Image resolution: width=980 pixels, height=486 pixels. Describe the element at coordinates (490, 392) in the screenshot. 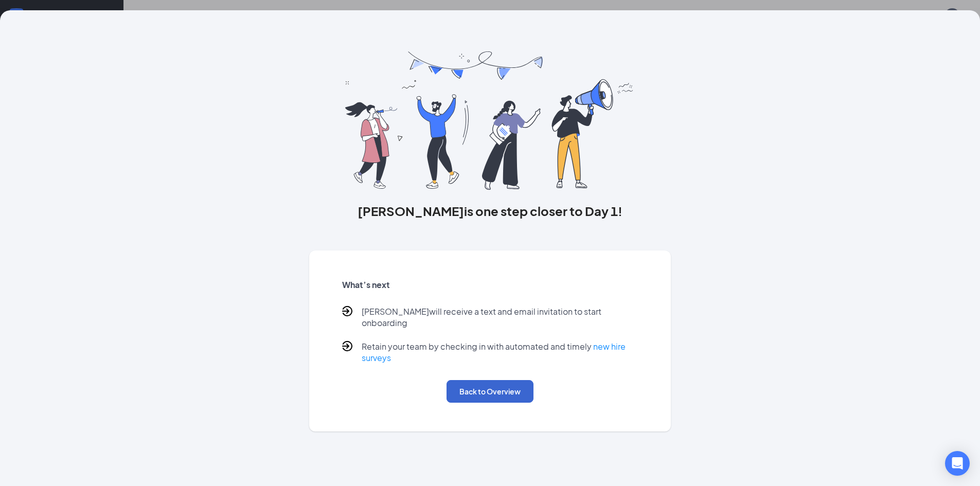

I see `button: Back to Overview` at that location.